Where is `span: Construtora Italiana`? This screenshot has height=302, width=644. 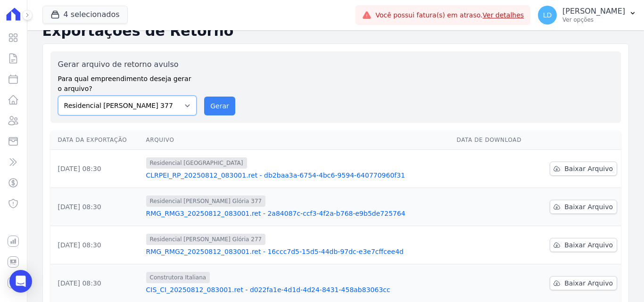 span: Construtora Italiana is located at coordinates (178, 277).